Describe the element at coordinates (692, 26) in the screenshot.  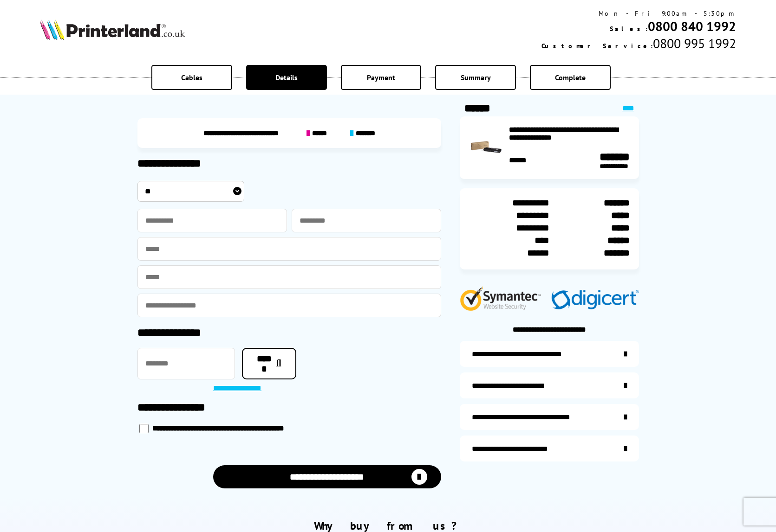
I see `a: 0800 840 1992` at that location.